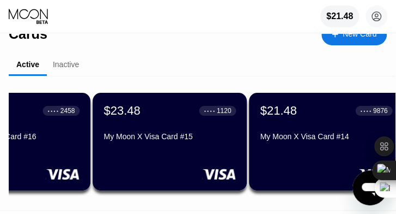  I want to click on div: My Moon X Visa Card #14, so click(326, 136).